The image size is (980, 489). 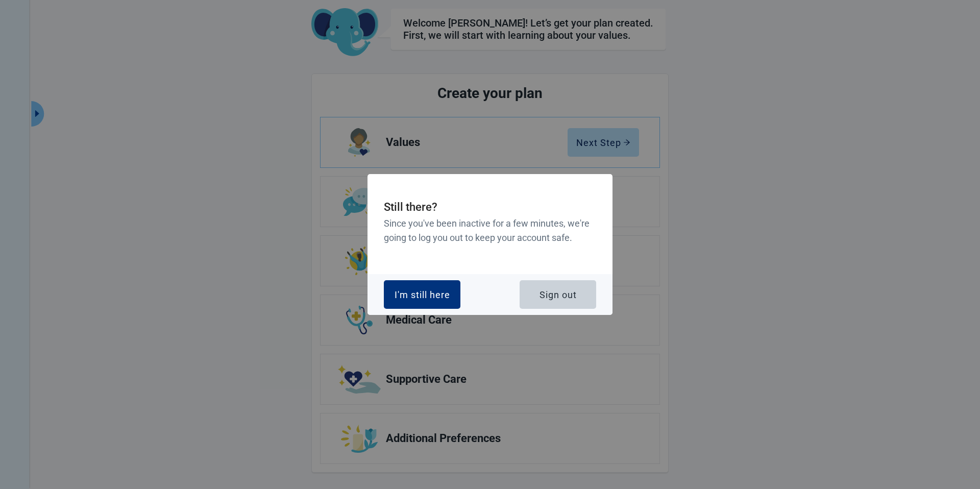 What do you see at coordinates (490, 207) in the screenshot?
I see `h2: Still there?` at bounding box center [490, 207].